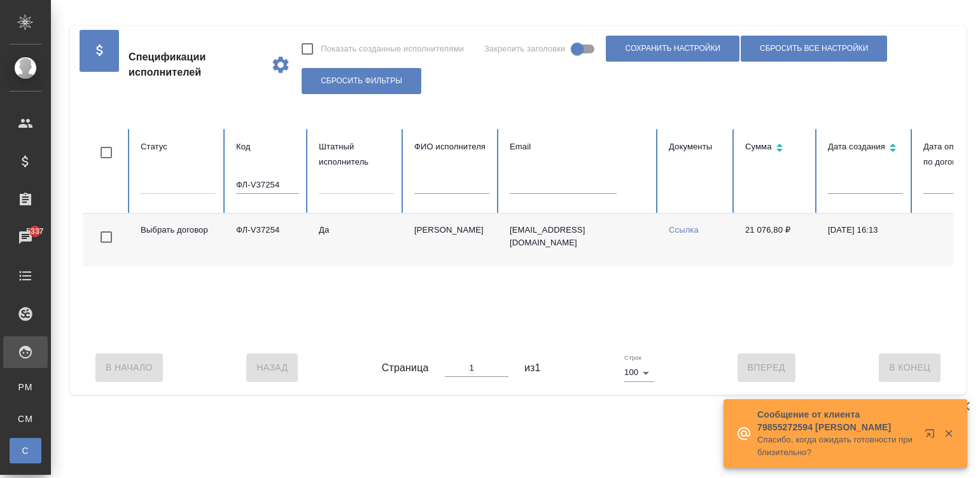 The height and width of the screenshot is (478, 980). What do you see at coordinates (356, 155) in the screenshot?
I see `div: Штатный исполнитель` at bounding box center [356, 155].